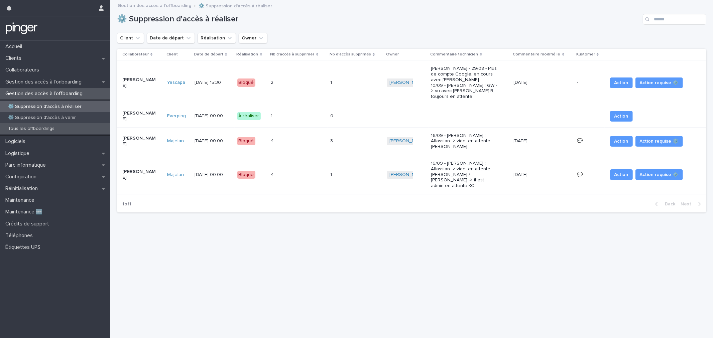 The height and width of the screenshot is (338, 713). I want to click on p: Client, so click(172, 54).